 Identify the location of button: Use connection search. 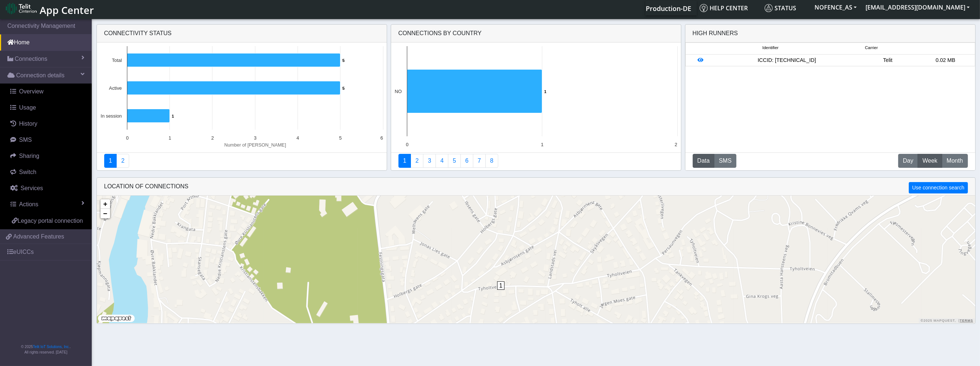
(938, 188).